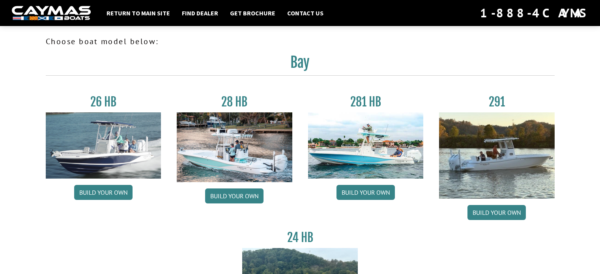 The image size is (600, 274). Describe the element at coordinates (305, 13) in the screenshot. I see `a: Contact Us` at that location.